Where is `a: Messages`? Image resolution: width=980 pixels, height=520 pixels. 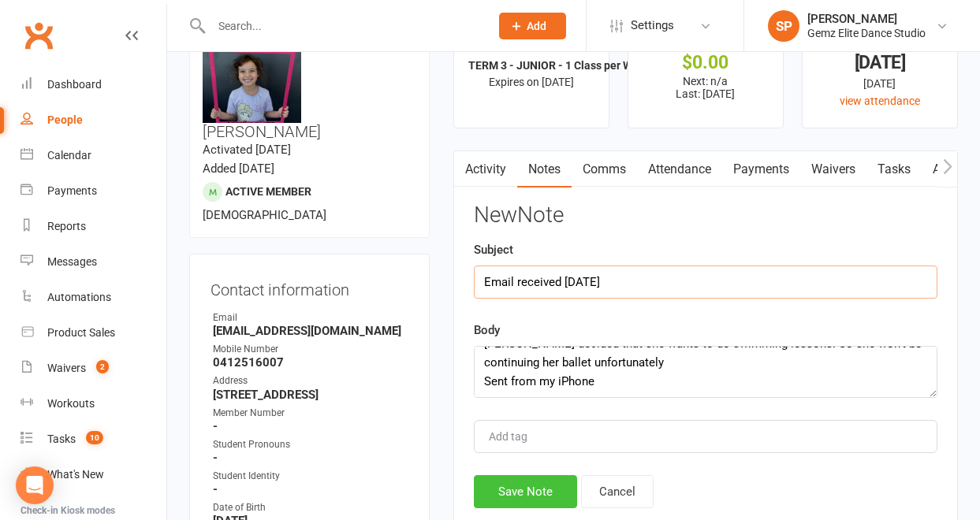
a: Messages is located at coordinates (93, 262).